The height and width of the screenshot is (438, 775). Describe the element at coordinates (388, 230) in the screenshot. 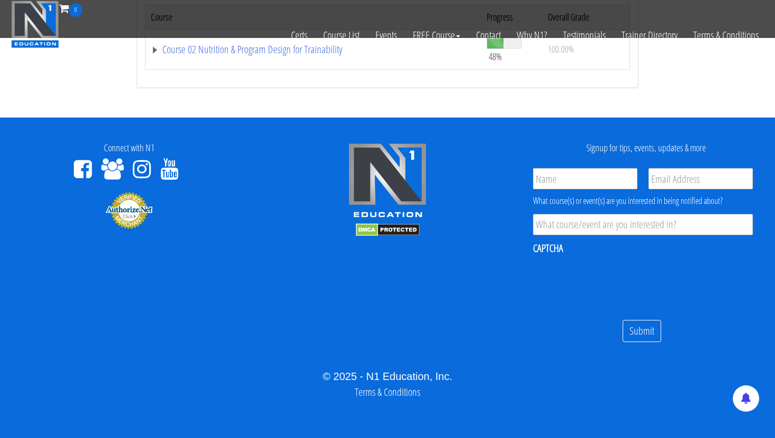

I see `img: DMCA.com Protection Status` at that location.